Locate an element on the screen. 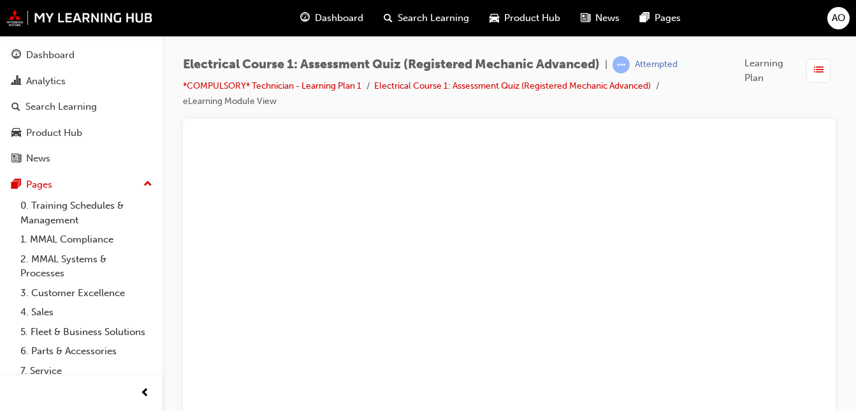 This screenshot has width=856, height=411. img: mmal is located at coordinates (80, 18).